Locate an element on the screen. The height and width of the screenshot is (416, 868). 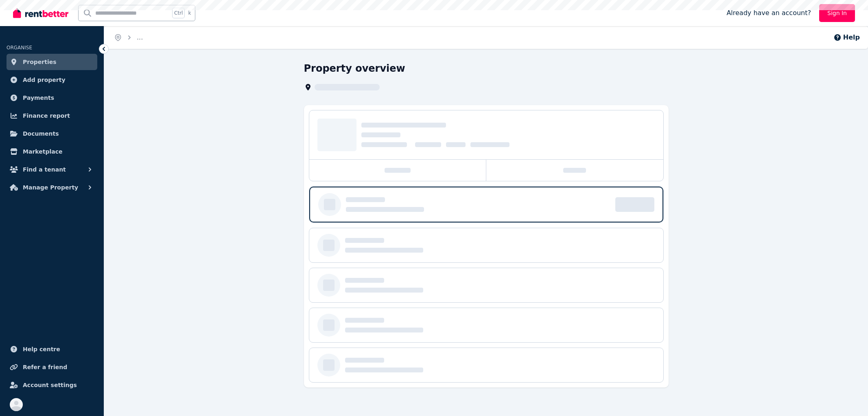
img: RentBetter is located at coordinates (41, 13).